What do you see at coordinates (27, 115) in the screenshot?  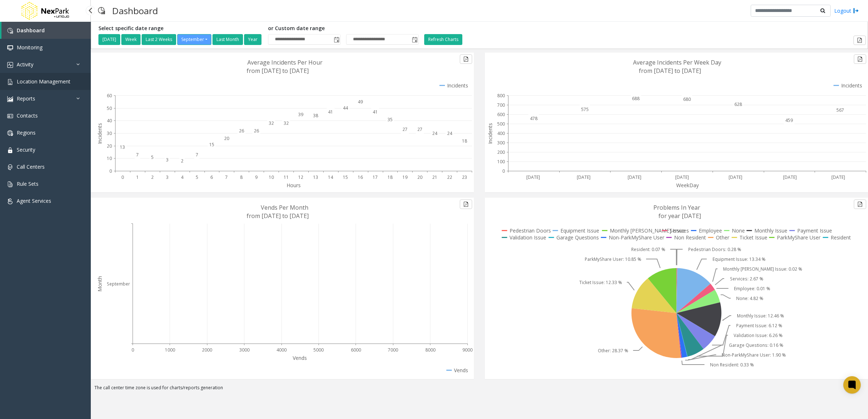 I see `span: Contacts` at bounding box center [27, 115].